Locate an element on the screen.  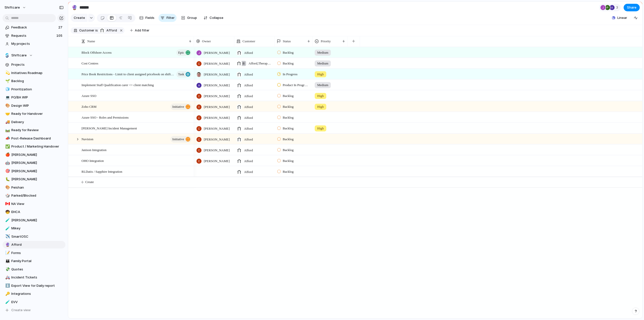
div: 💫Initiatives Roadmap is located at coordinates (34, 73).